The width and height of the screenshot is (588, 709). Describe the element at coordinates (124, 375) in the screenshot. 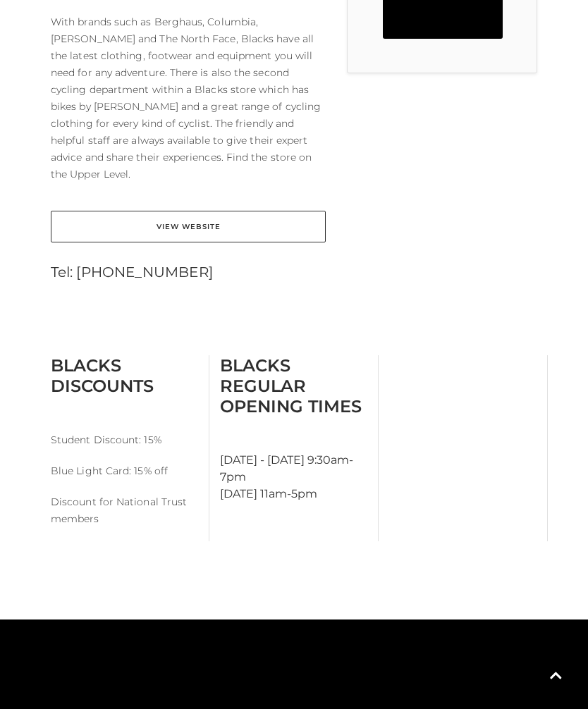

I see `h3: Blacks Discounts` at that location.